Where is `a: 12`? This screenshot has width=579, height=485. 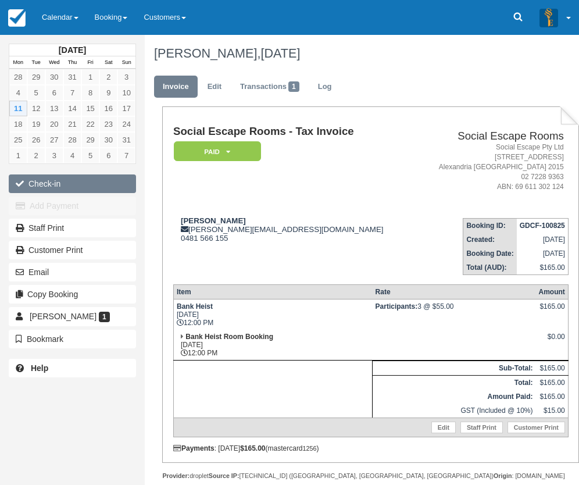
a: 12 is located at coordinates (36, 108).